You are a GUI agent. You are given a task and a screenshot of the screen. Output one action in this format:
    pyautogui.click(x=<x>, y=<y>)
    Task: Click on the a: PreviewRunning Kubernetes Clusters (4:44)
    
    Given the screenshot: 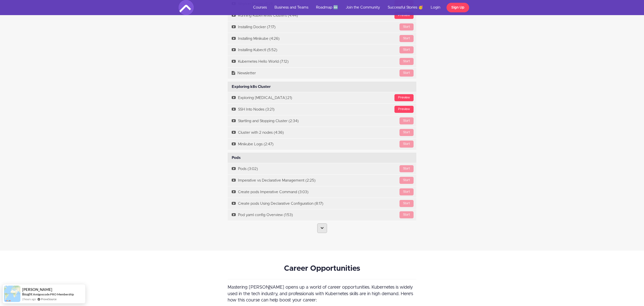 What is the action you would take?
    pyautogui.click(x=322, y=15)
    